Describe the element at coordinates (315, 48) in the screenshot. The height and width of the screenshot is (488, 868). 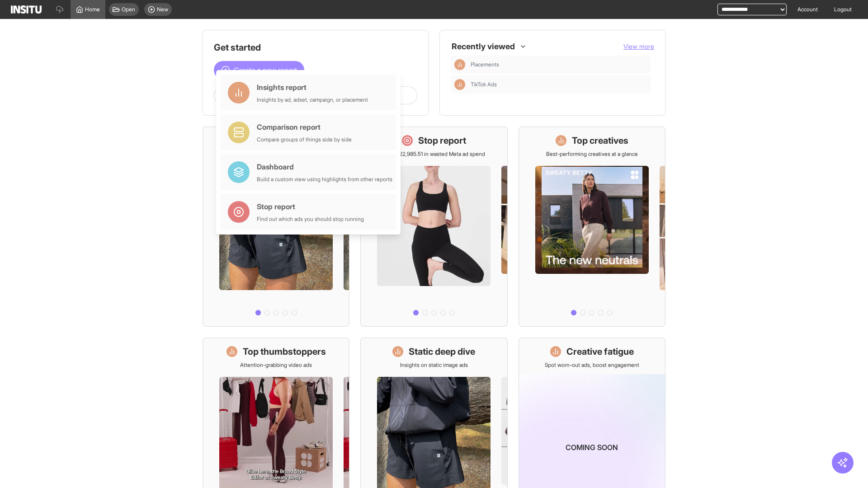
I see `h1: Get started` at that location.